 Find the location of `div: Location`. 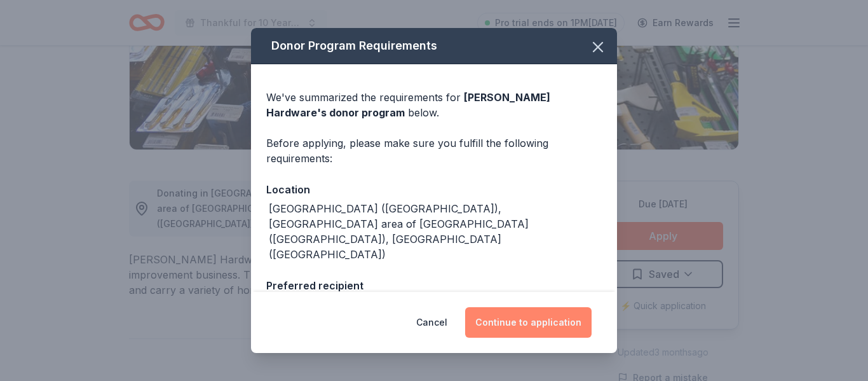

div: Location is located at coordinates (434, 190).